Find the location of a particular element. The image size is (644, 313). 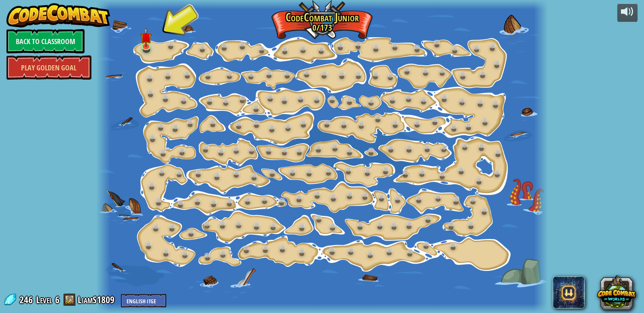

span: 6 is located at coordinates (57, 300).